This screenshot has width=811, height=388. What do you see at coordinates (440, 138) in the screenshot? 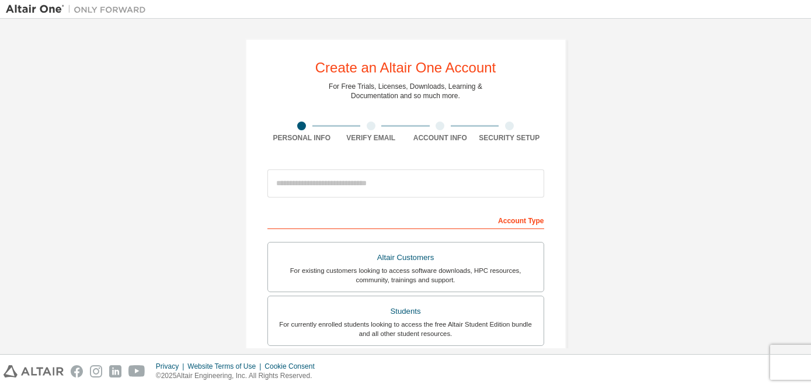
I see `div: Account Info` at bounding box center [440, 138].